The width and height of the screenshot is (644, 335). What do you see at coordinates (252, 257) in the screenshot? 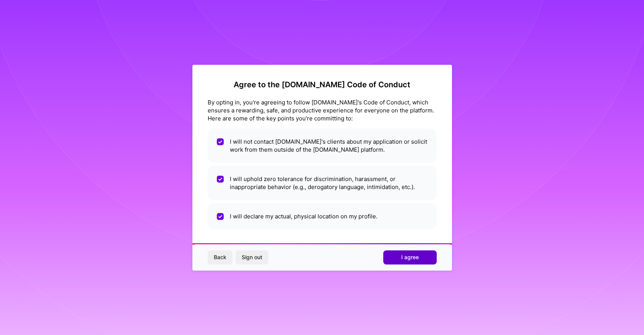
I see `button: Sign out` at bounding box center [252, 257].